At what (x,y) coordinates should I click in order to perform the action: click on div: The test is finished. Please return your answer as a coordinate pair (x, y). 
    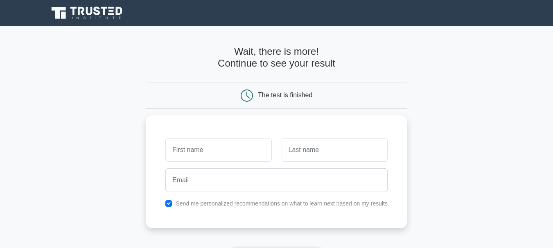
    Looking at the image, I should click on (285, 95).